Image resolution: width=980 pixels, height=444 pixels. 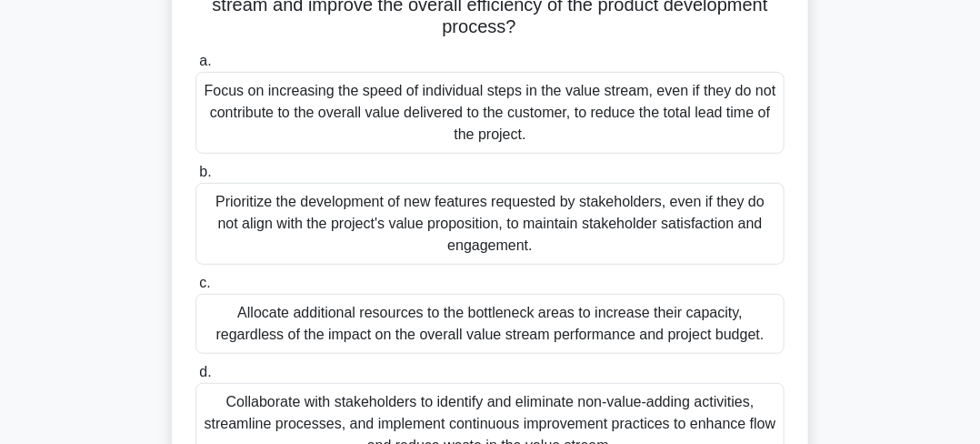 What do you see at coordinates (205, 371) in the screenshot?
I see `span: d.` at bounding box center [205, 371].